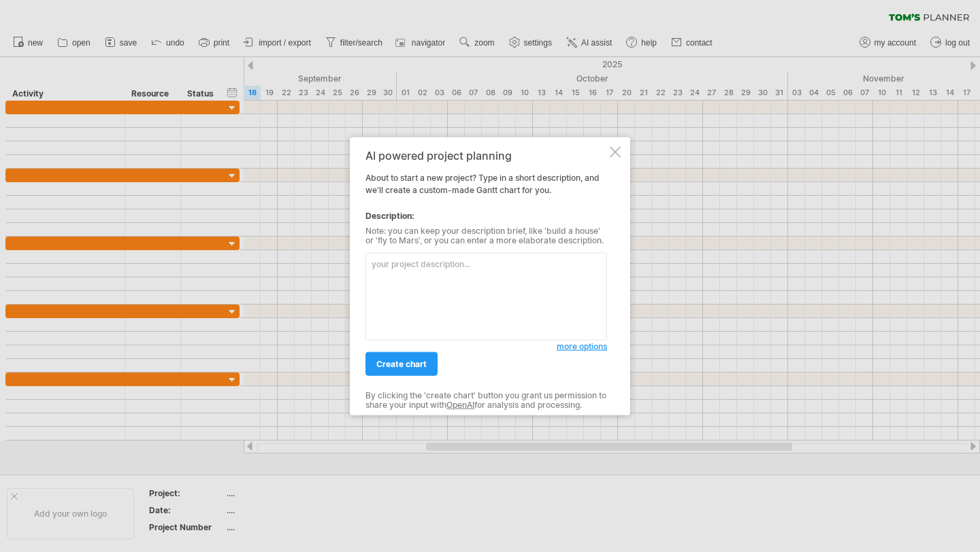 This screenshot has height=552, width=980. I want to click on span: create chart, so click(401, 363).